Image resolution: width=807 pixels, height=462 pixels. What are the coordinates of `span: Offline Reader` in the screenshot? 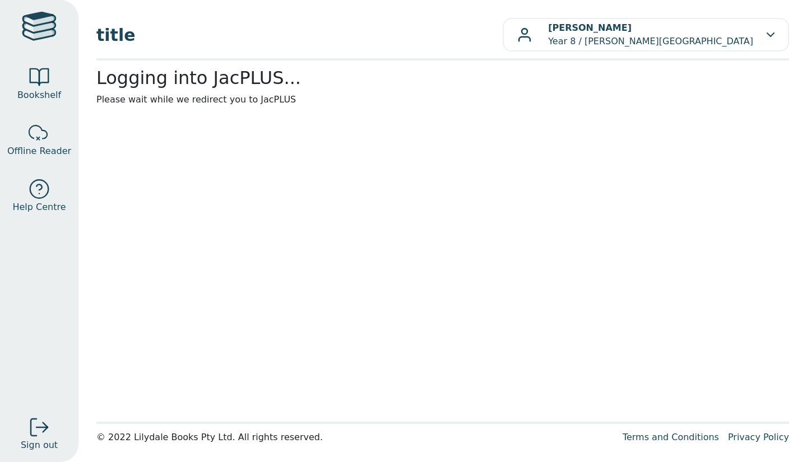 It's located at (39, 151).